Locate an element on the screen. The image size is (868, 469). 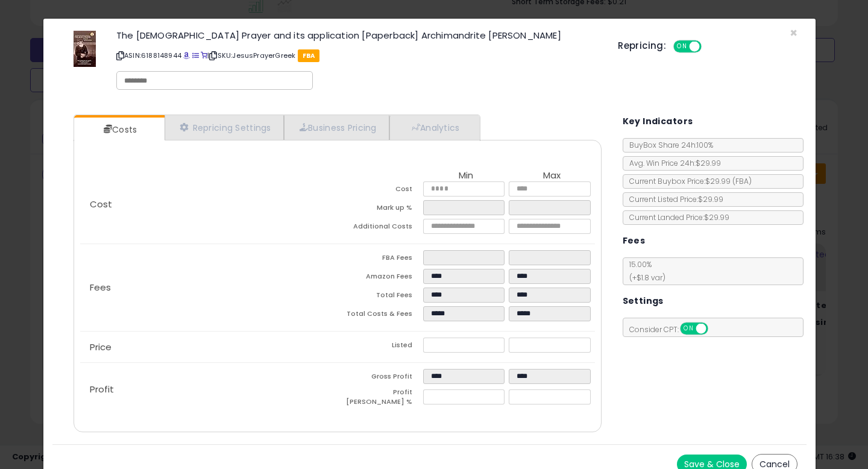
td: Amazon Fees is located at coordinates (380, 278).